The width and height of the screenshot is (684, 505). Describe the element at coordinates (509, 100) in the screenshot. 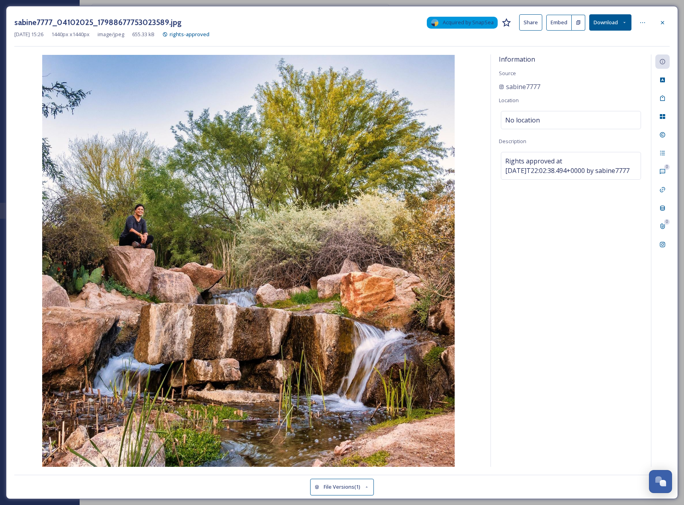

I see `span: Location` at that location.